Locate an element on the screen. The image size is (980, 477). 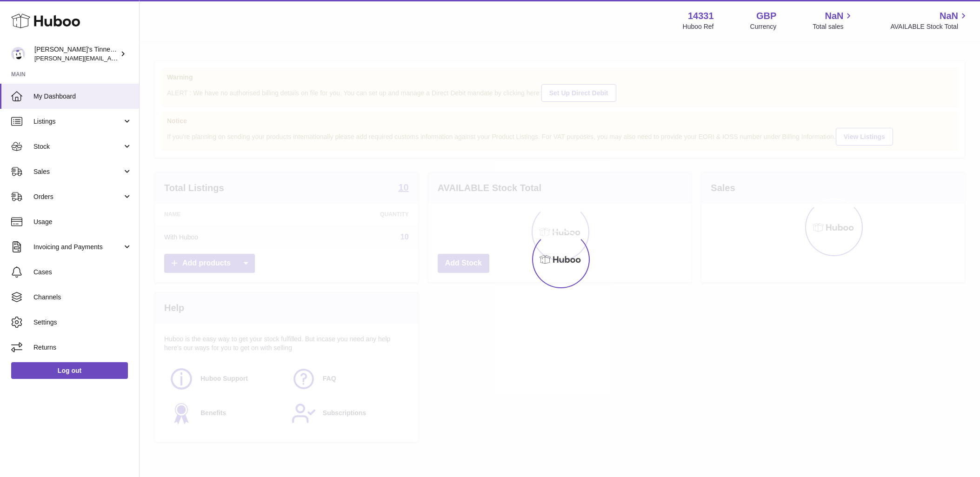
img: peter.colbert@hubbo.com is located at coordinates (18, 54).